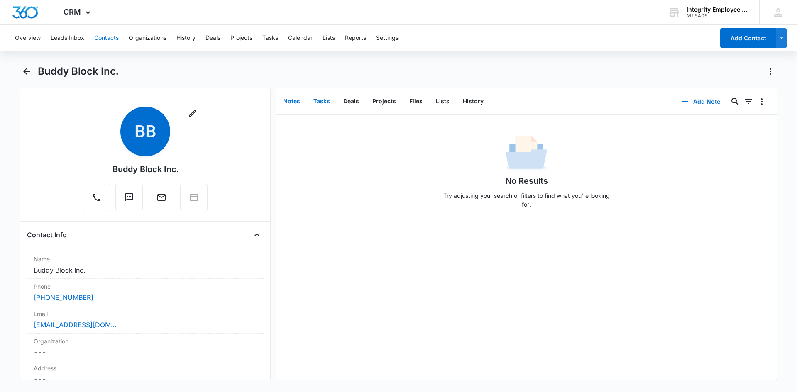 This screenshot has height=392, width=797. I want to click on div: Address---, so click(145, 375).